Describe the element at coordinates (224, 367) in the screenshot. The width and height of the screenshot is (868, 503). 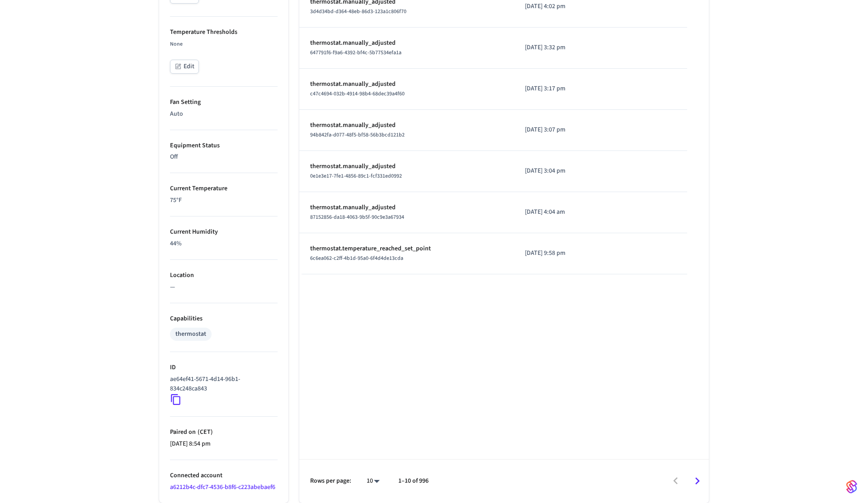
I see `p: ID` at that location.